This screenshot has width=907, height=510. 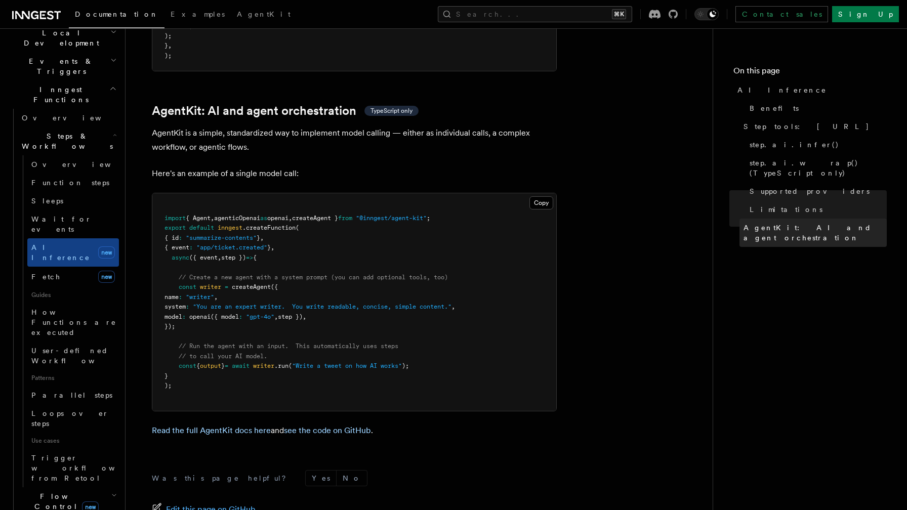 What do you see at coordinates (541, 203) in the screenshot?
I see `button: Copy` at bounding box center [541, 203].